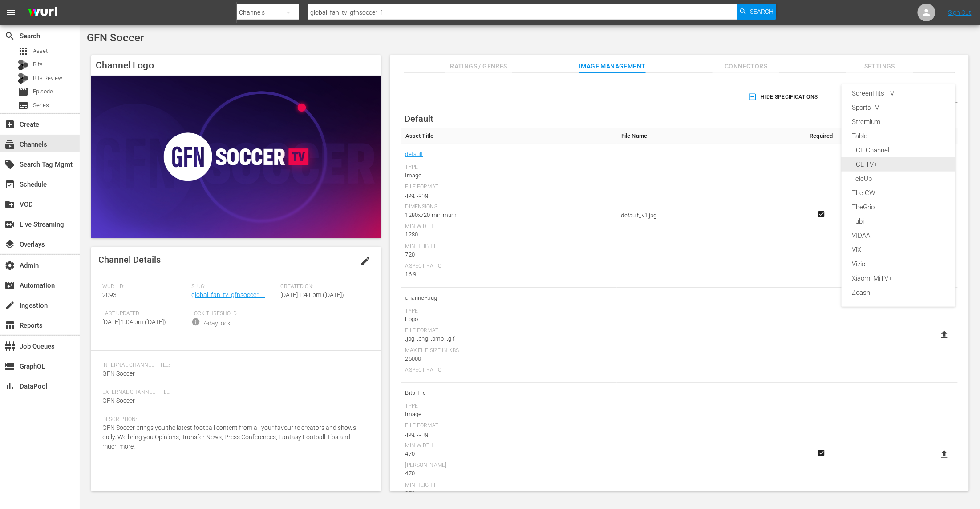 The image size is (980, 509). What do you see at coordinates (898, 264) in the screenshot?
I see `div: Vizio` at bounding box center [898, 264].